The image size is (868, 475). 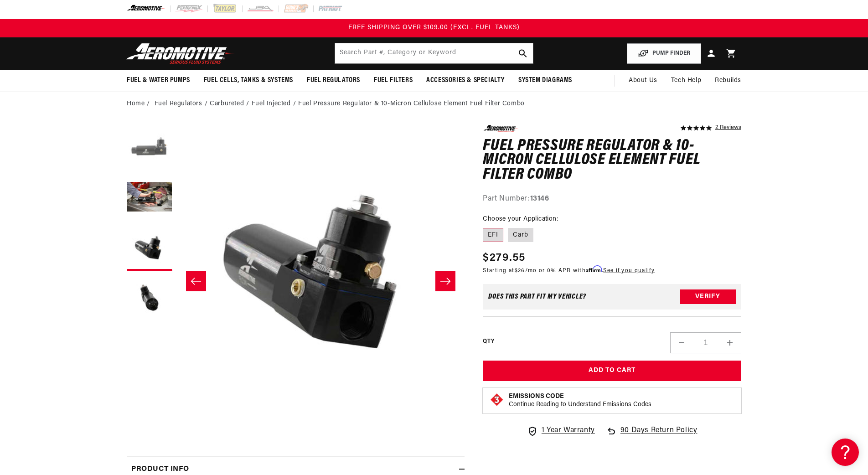 I want to click on summary: Rebuilds, so click(x=728, y=81).